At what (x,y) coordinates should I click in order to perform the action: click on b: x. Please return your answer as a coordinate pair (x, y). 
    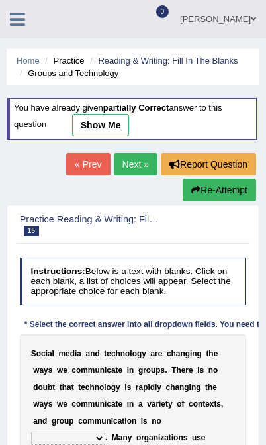
    Looking at the image, I should click on (212, 404).